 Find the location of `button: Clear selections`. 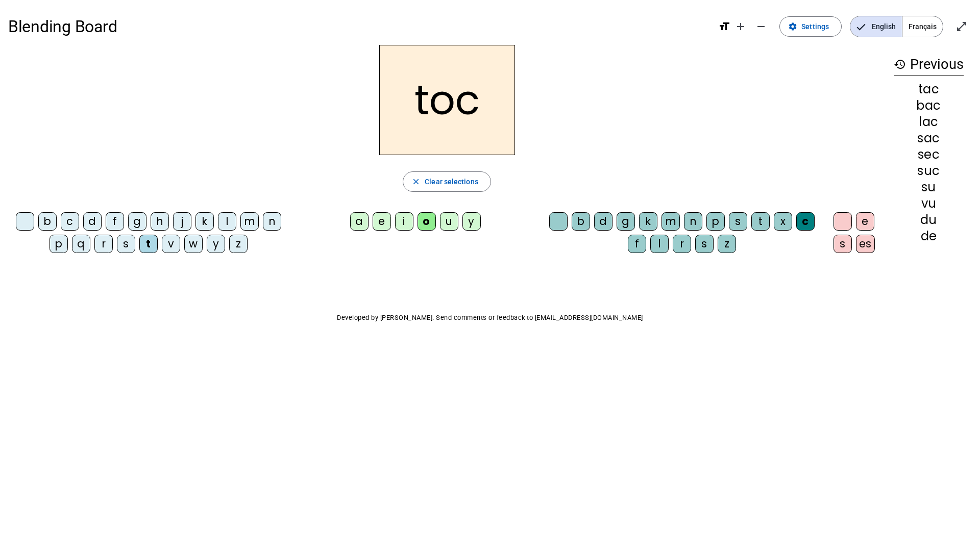

button: Clear selections is located at coordinates (446, 182).